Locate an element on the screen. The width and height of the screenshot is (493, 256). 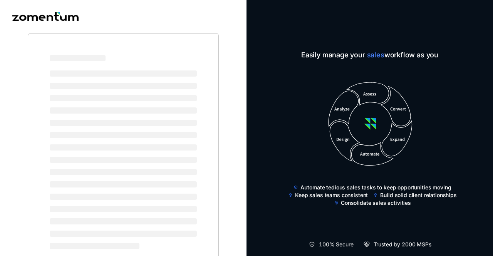
span: sales is located at coordinates (375, 55).